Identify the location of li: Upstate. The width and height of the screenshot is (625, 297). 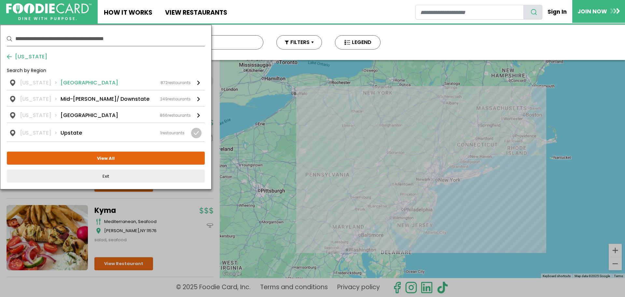
(71, 133).